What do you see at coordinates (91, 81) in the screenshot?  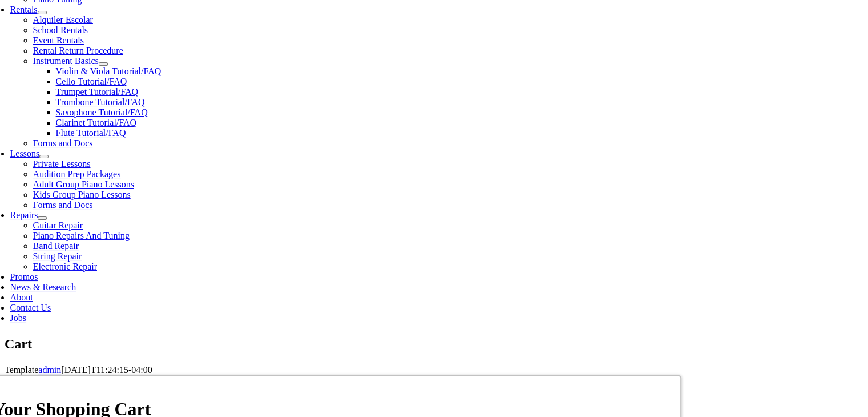 I see `span: Cello Tutorial/FAQ` at bounding box center [91, 81].